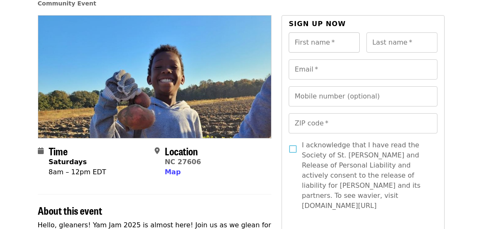 This screenshot has height=229, width=482. What do you see at coordinates (181, 151) in the screenshot?
I see `span: Location` at bounding box center [181, 151].